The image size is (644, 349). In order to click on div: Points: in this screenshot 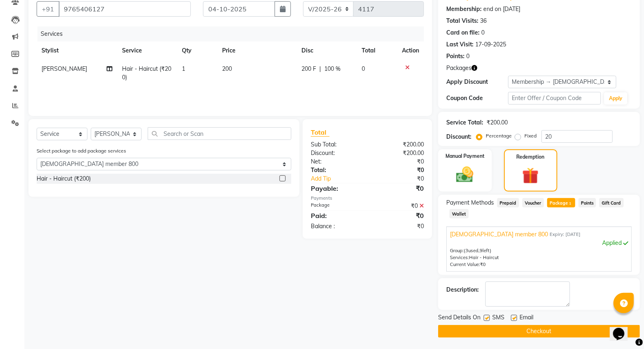, I will do `click(455, 56)`.